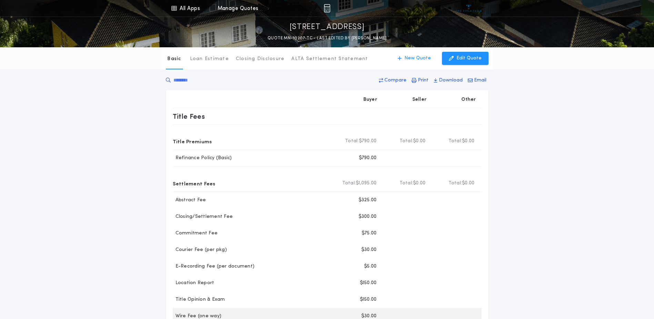 Image resolution: width=654 pixels, height=319 pixels. I want to click on p: $300.00, so click(368, 217).